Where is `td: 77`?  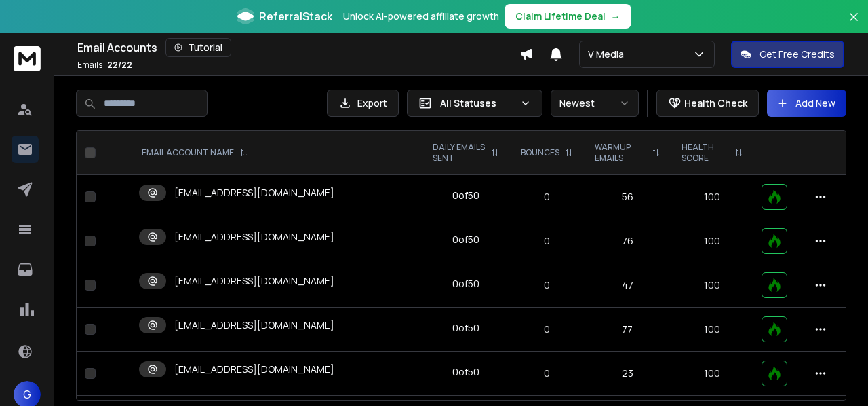
td: 77 is located at coordinates (628, 329).